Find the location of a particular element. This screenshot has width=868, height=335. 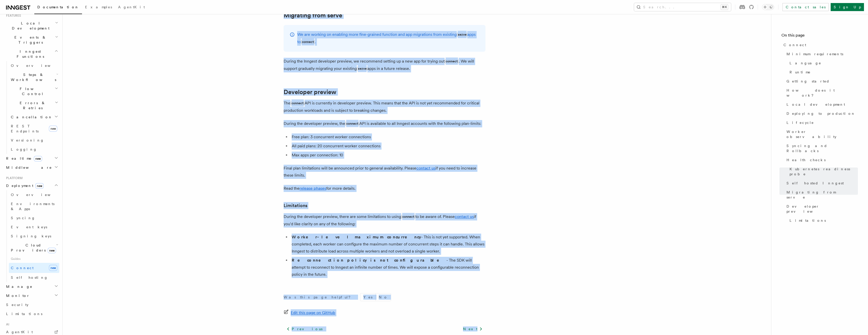

a: Logging is located at coordinates (34, 149).